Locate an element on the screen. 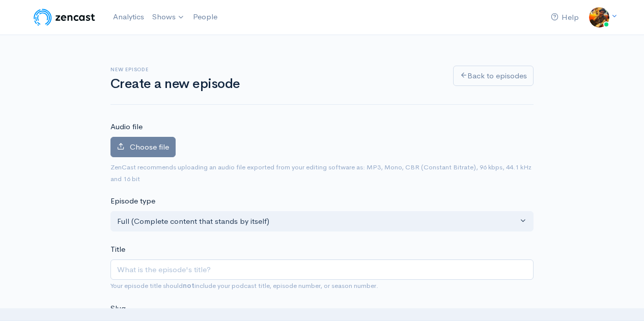 The image size is (644, 321). input: What is the episode's title? is located at coordinates (322, 270).